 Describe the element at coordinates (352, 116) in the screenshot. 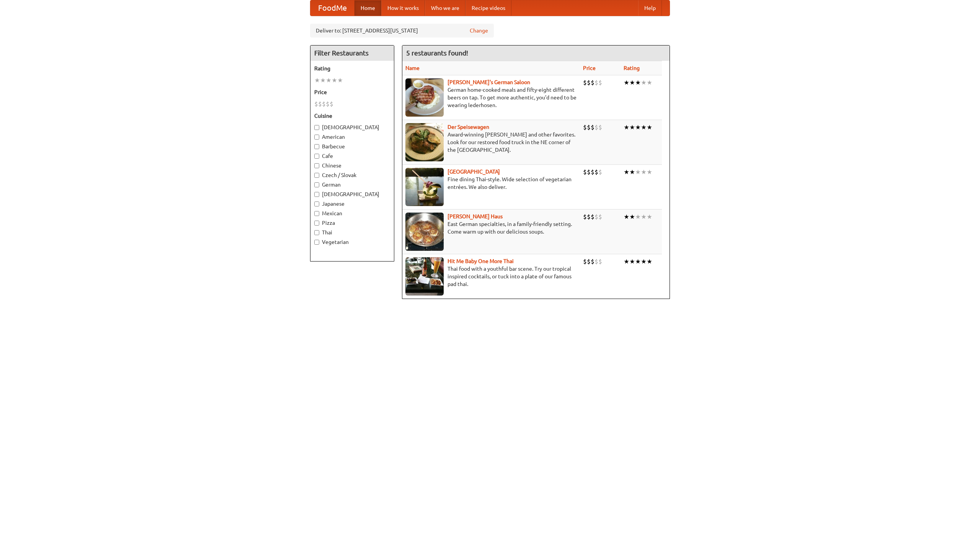

I see `h5: Cuisine` at that location.